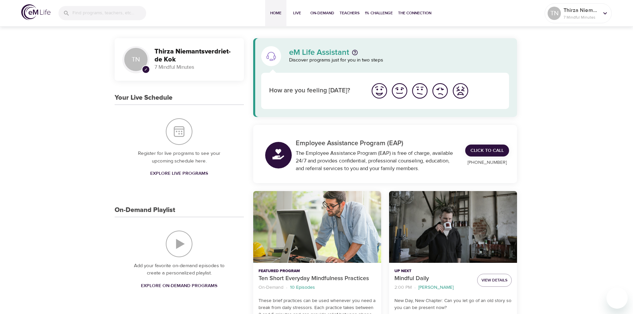  What do you see at coordinates (36, 12) in the screenshot?
I see `img: logo` at bounding box center [36, 12].